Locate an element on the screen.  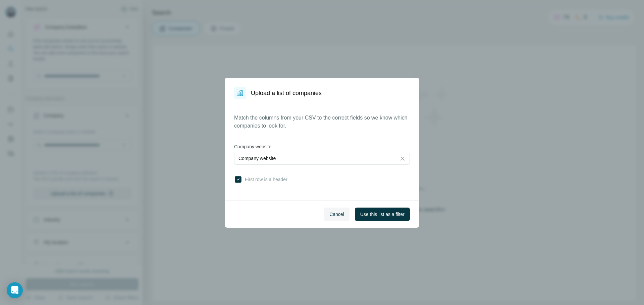
span: Use this list as a filter is located at coordinates (382, 214).